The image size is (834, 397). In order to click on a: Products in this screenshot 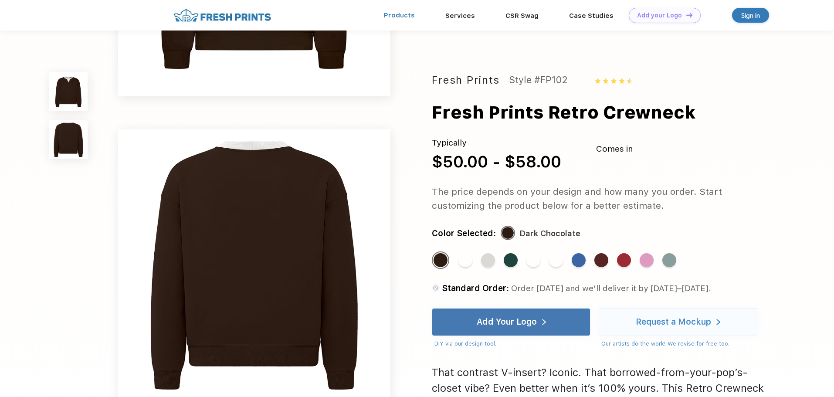, I will do `click(399, 15)`.